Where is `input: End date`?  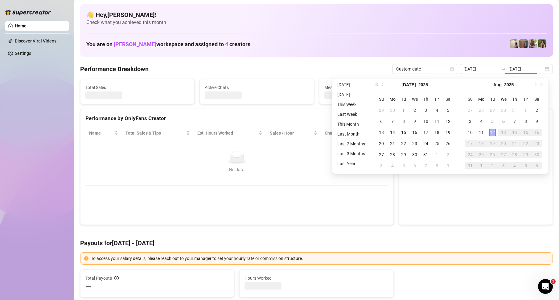 input: End date is located at coordinates (526, 69).